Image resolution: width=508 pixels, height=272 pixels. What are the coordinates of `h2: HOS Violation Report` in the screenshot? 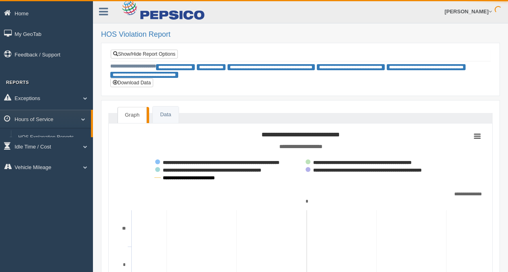 It's located at (300, 35).